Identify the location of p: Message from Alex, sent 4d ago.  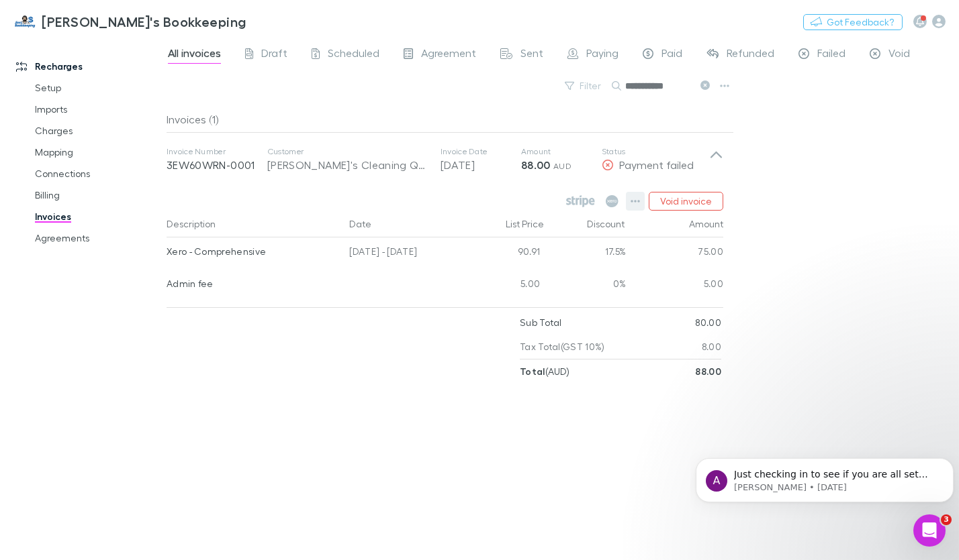
(145, 58).